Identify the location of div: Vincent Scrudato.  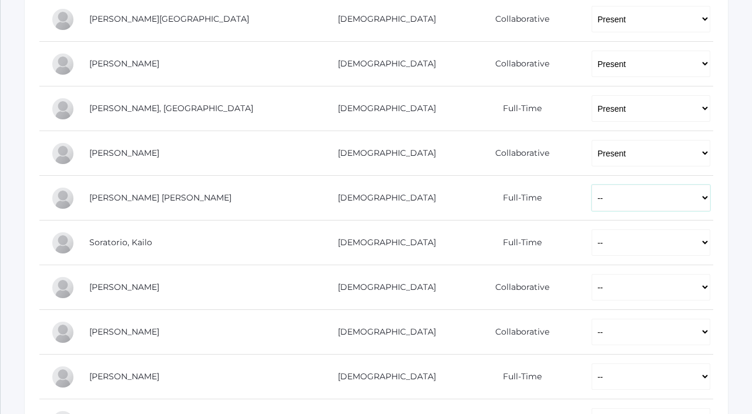
(63, 153).